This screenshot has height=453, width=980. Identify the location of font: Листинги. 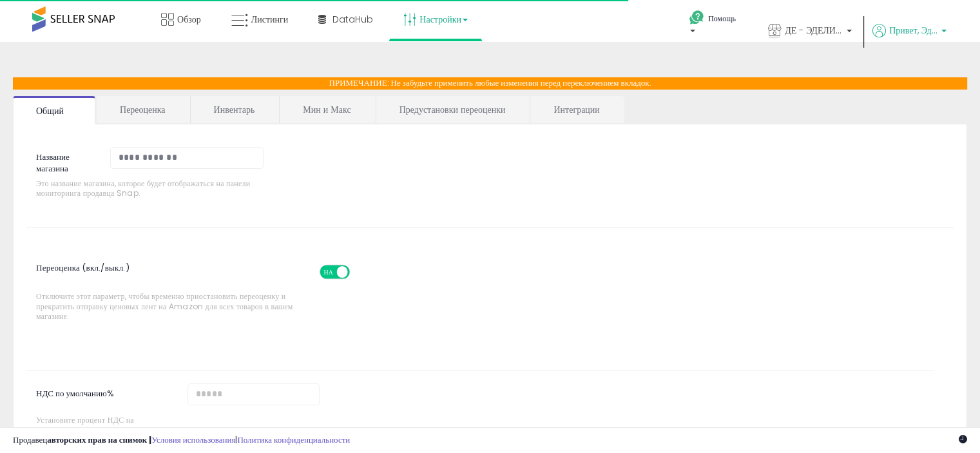
(270, 19).